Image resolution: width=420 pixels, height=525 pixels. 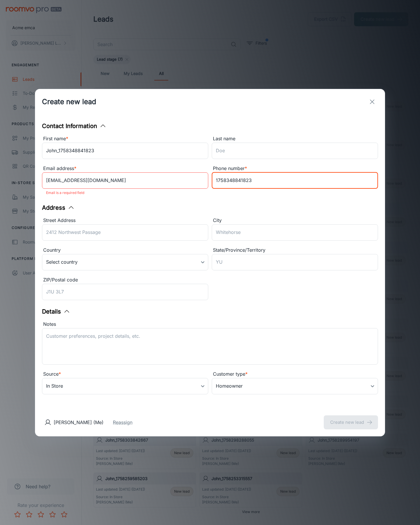 I want to click on div: Select country, so click(x=126, y=262).